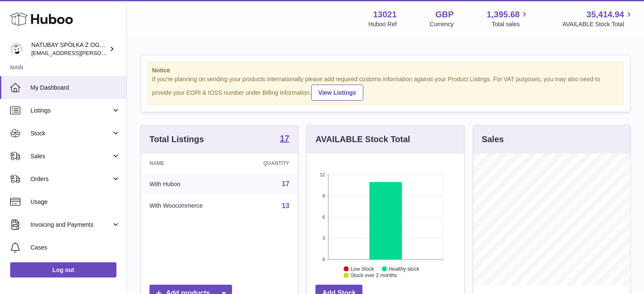 This screenshot has height=294, width=644. I want to click on strong: Notice, so click(385, 70).